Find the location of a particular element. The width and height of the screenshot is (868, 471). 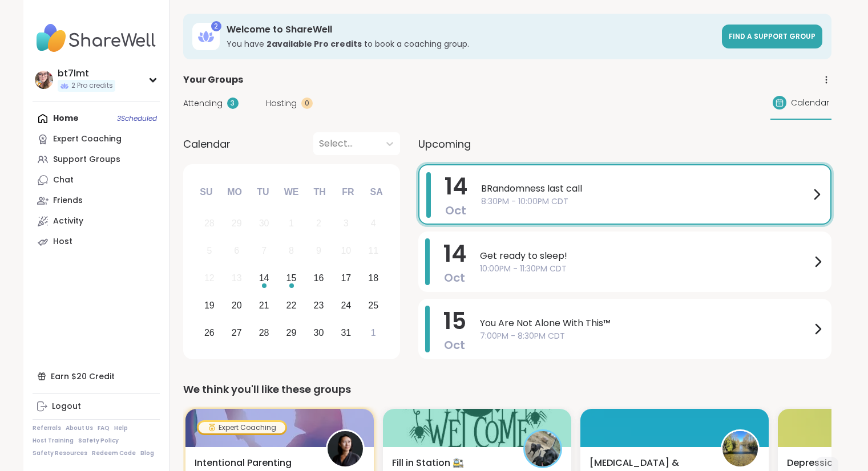

span: 7:00PM - 8:30PM CDT is located at coordinates (645, 336).